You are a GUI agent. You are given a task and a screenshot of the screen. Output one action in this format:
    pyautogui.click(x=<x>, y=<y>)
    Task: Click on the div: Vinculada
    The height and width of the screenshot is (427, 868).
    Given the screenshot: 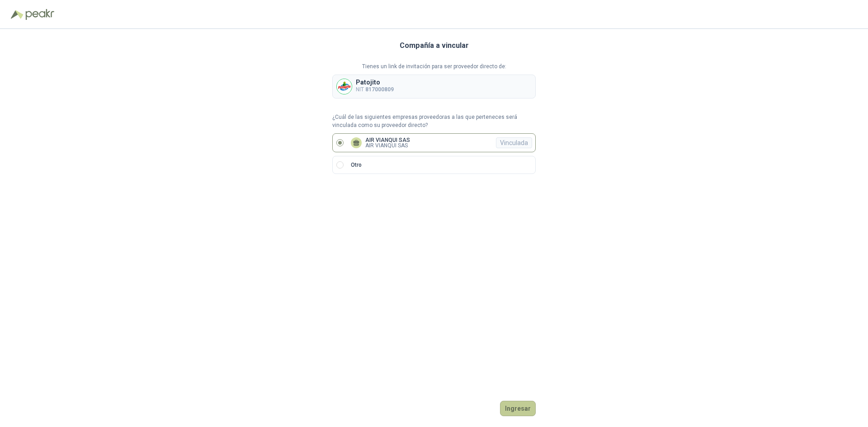 What is the action you would take?
    pyautogui.click(x=514, y=143)
    